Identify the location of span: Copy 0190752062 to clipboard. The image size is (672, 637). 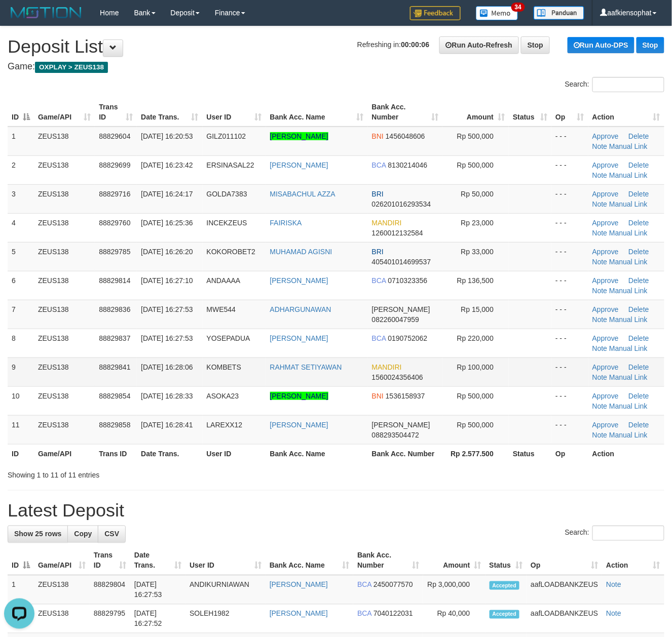
(408, 338).